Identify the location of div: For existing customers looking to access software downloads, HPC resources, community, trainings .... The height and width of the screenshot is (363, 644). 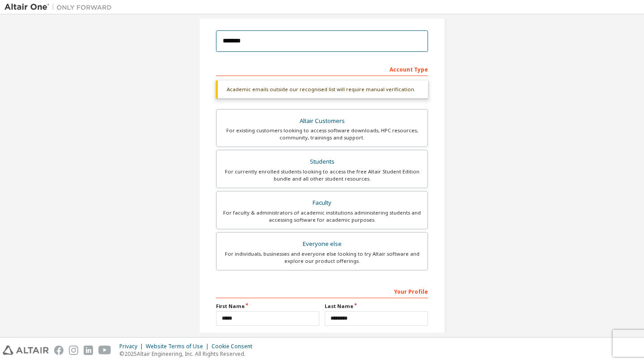
(322, 134).